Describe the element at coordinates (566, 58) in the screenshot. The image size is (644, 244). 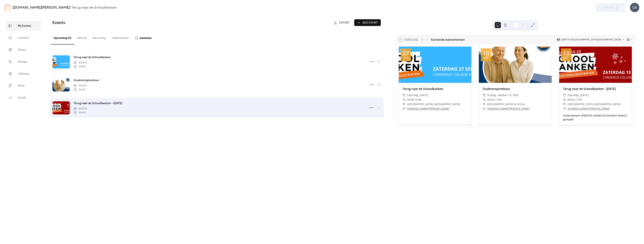
I see `div: dec` at that location.